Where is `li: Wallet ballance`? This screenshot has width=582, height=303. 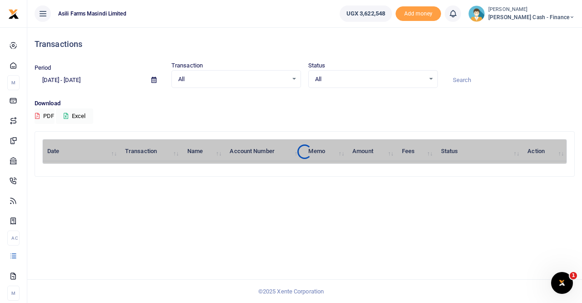 li: Wallet ballance is located at coordinates (366, 14).